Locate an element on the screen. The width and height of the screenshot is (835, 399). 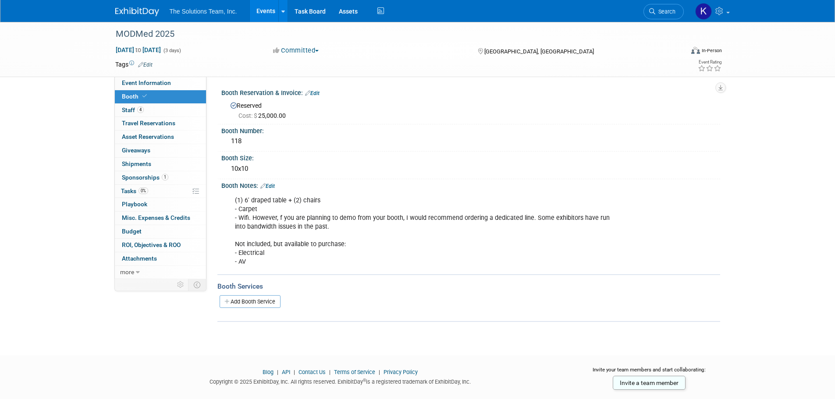
div: Event Format is located at coordinates (677, 52).